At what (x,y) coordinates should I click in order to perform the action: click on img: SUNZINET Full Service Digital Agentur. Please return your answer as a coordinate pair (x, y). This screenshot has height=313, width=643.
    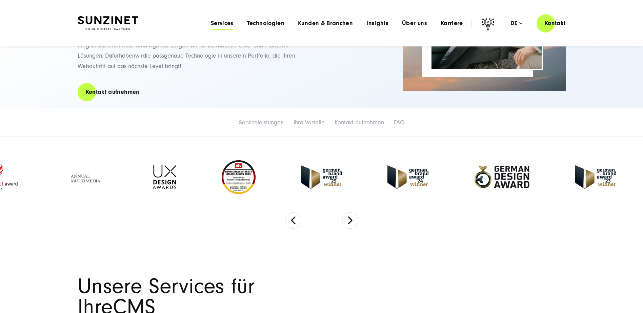
    Looking at the image, I should click on (108, 23).